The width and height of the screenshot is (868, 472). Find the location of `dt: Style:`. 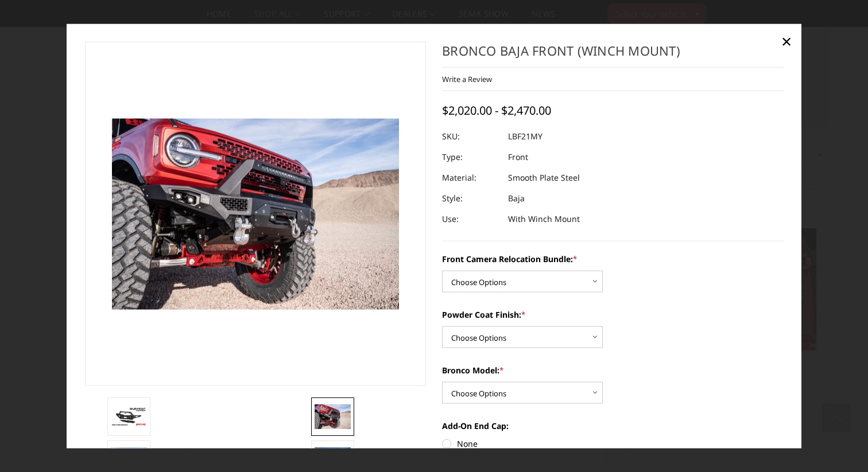

dt: Style: is located at coordinates (470, 199).